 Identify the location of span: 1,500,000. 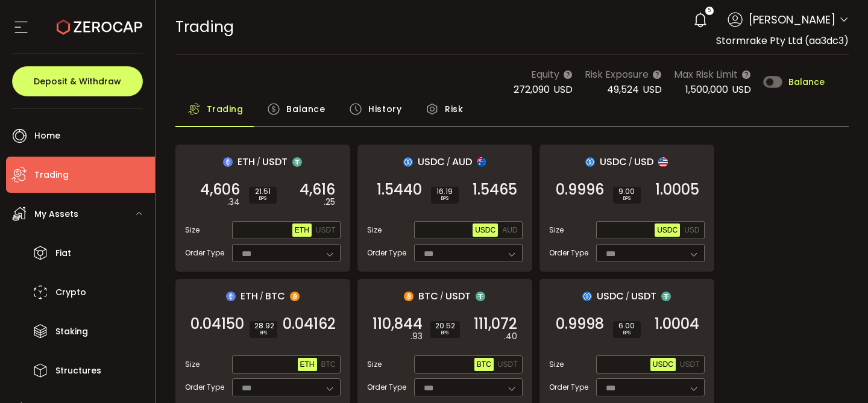
(707, 89).